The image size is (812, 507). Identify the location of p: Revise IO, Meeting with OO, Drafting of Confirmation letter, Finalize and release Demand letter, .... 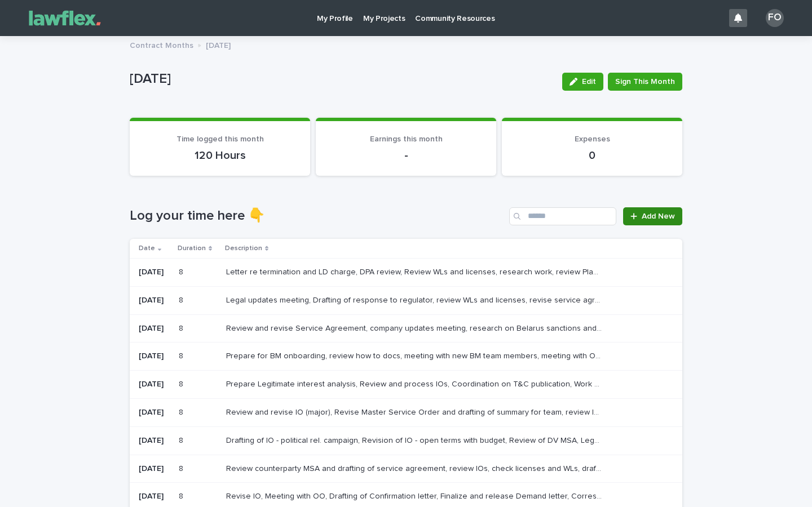
(415, 495).